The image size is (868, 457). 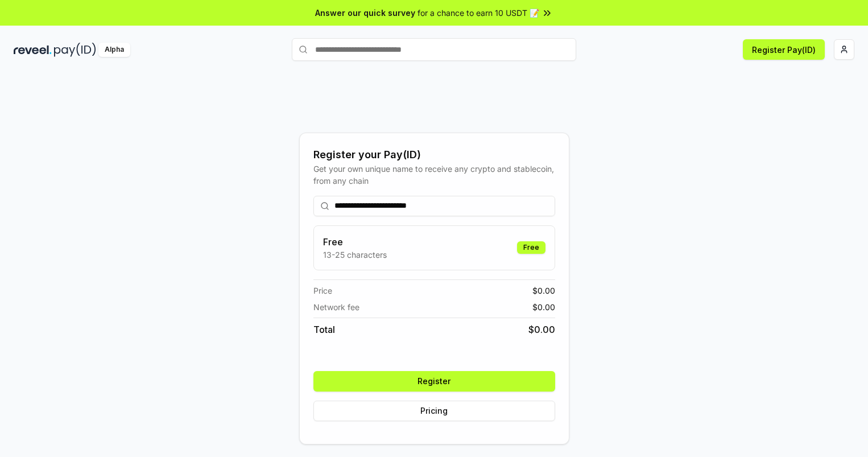 What do you see at coordinates (324, 329) in the screenshot?
I see `span: Total` at bounding box center [324, 329].